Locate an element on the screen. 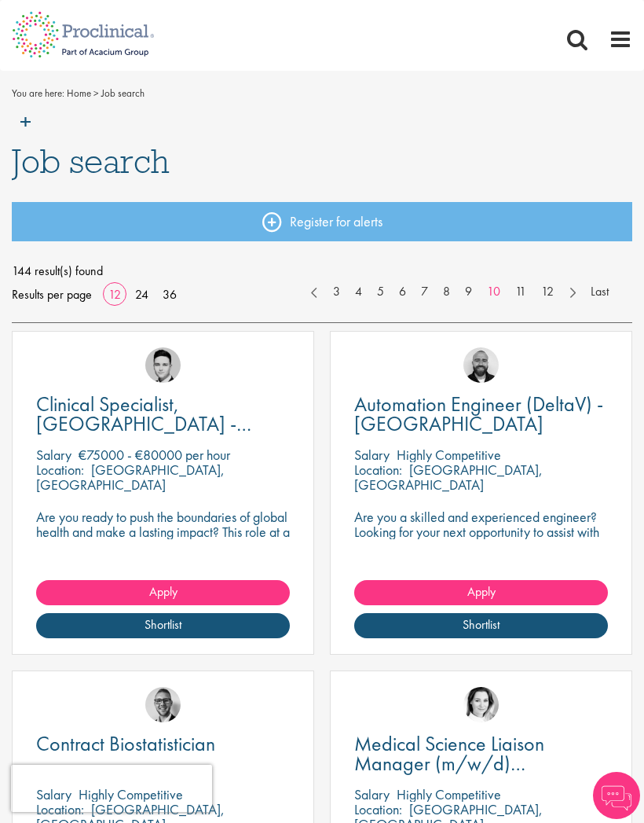 The image size is (644, 823). a: Jordan Kiely is located at coordinates (481, 365).